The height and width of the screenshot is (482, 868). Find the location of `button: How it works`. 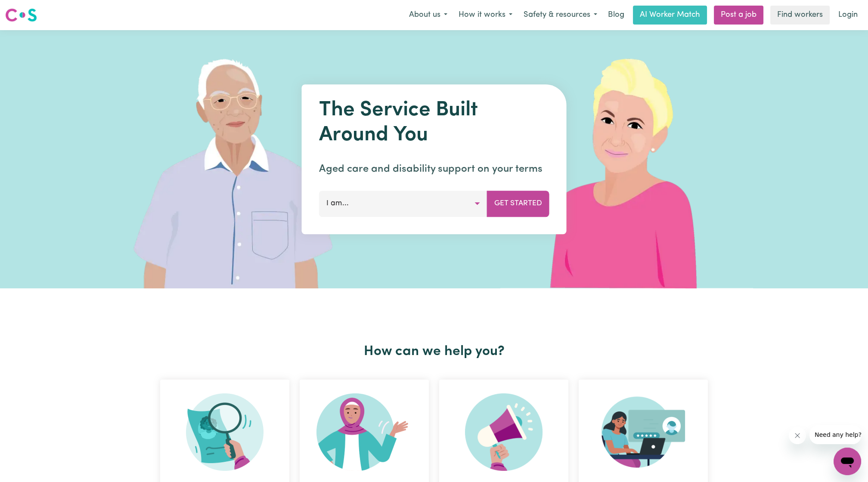

button: How it works is located at coordinates (486, 15).